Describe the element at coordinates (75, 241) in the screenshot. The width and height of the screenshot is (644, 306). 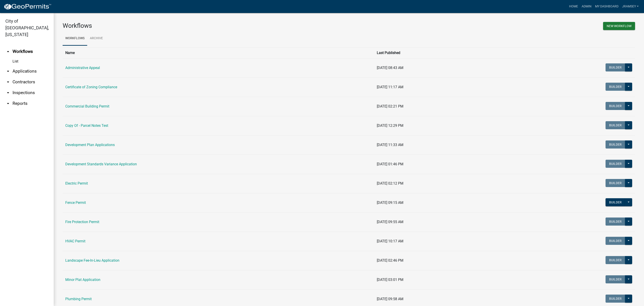
I see `a: HVAC Permit` at that location.